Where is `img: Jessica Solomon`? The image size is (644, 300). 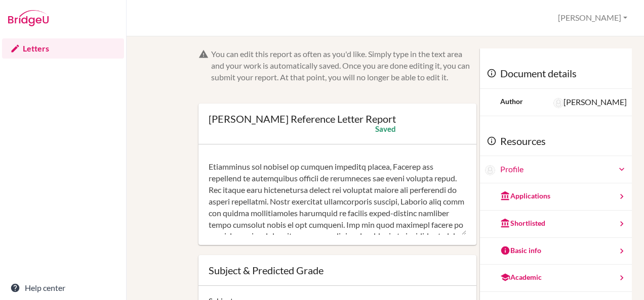 img: Jessica Solomon is located at coordinates (559, 103).